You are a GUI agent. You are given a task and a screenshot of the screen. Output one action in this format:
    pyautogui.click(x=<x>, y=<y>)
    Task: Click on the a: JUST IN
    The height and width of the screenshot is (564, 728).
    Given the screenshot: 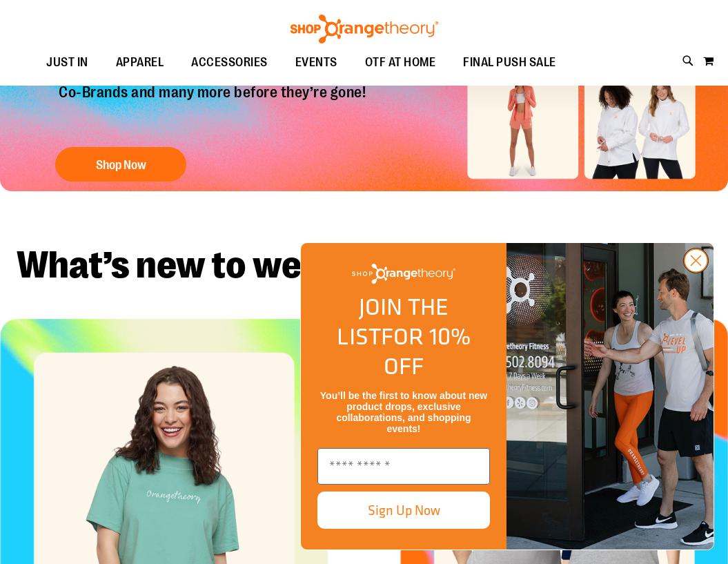 What is the action you would take?
    pyautogui.click(x=67, y=63)
    